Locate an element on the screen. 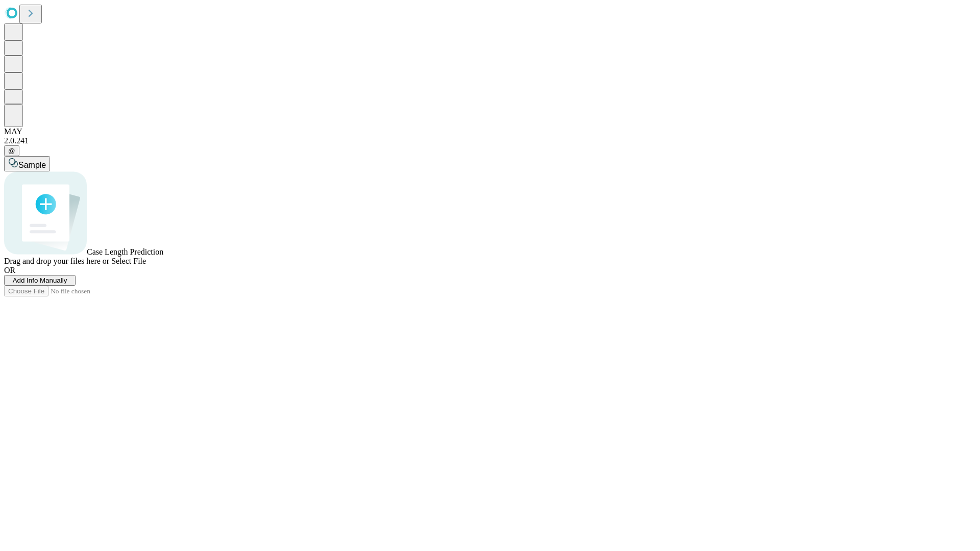 This screenshot has width=980, height=551. button: Sample is located at coordinates (27, 164).